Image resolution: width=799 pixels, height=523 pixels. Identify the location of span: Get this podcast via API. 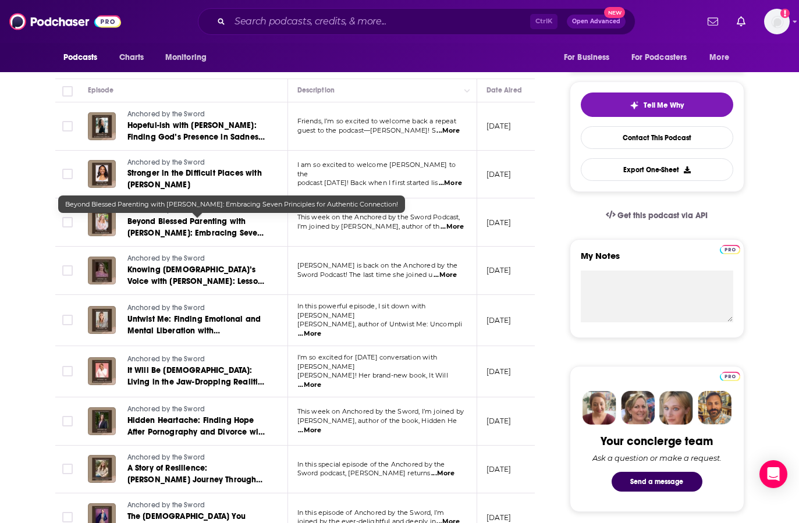
(662, 215).